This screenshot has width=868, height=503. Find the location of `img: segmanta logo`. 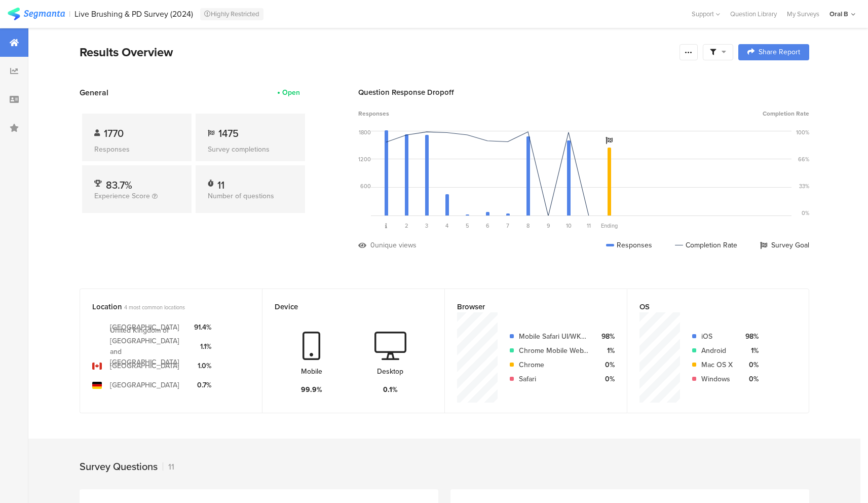

img: segmanta logo is located at coordinates (36, 14).